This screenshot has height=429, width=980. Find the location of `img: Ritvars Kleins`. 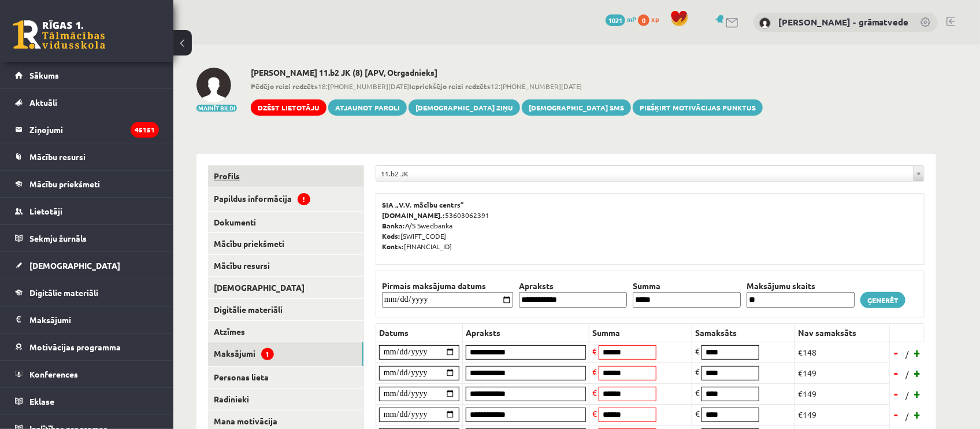

img: Ritvars Kleins is located at coordinates (213, 85).